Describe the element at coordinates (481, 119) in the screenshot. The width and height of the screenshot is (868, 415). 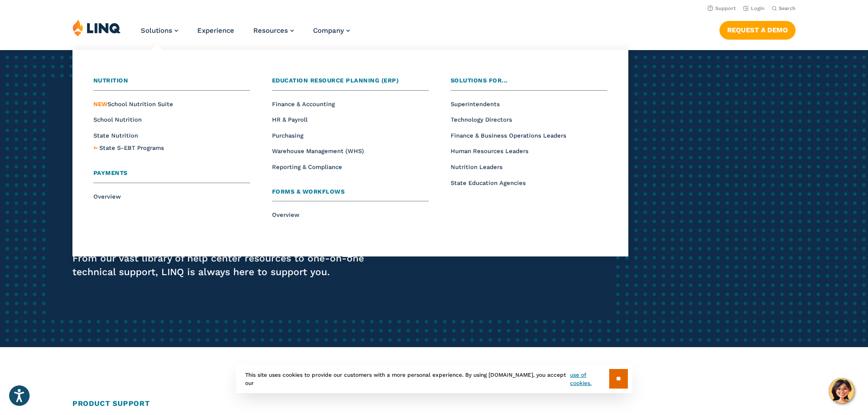
I see `a: Technology Directors` at that location.